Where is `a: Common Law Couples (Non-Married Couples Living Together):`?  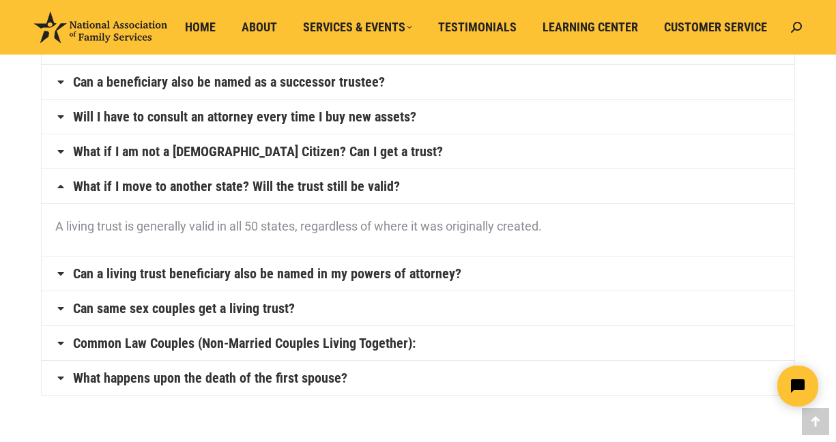 a: Common Law Couples (Non-Married Couples Living Together): is located at coordinates (244, 343).